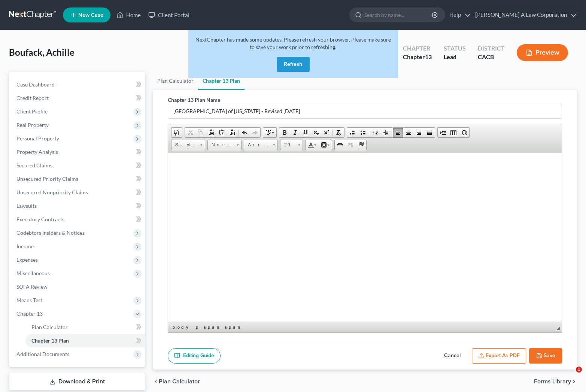  Describe the element at coordinates (32, 286) in the screenshot. I see `span: SOFA Review` at that location.